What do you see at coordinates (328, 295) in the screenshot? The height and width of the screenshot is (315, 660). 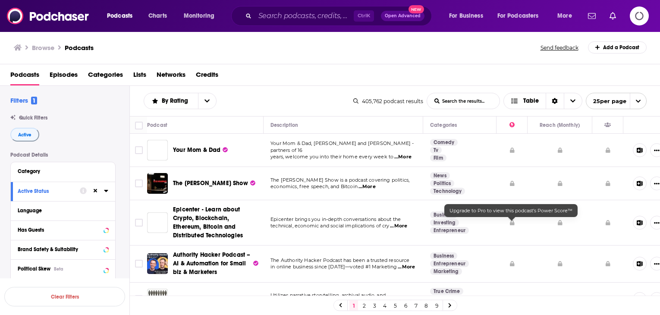 I see `span: Utilizes narrative storytelling, archival audio, and` at bounding box center [328, 295].